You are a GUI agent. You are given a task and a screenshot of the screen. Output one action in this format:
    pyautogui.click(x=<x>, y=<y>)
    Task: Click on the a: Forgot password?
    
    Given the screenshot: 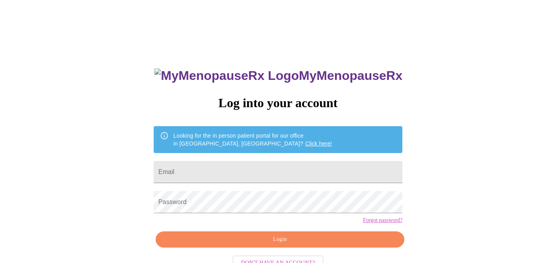 What is the action you would take?
    pyautogui.click(x=383, y=221)
    